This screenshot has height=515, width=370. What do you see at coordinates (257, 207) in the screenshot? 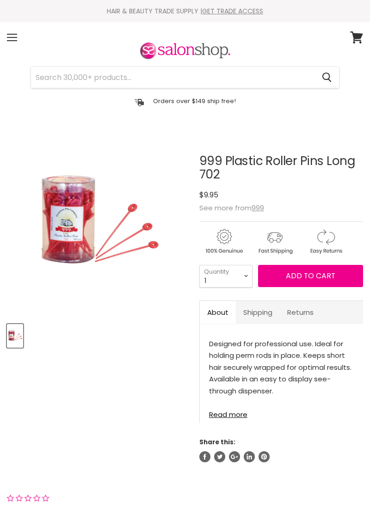
I see `u: 999` at bounding box center [257, 207].